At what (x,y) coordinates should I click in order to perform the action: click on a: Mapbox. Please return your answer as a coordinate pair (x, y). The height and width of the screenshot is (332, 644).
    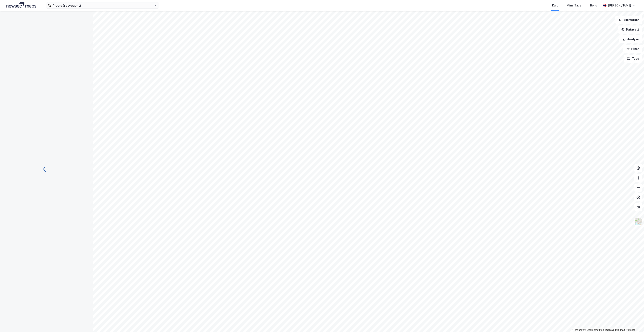
    Looking at the image, I should click on (578, 330).